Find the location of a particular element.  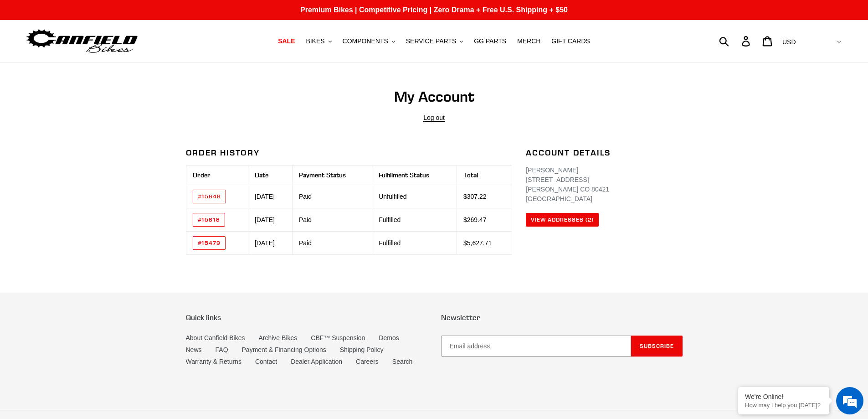

th: Order is located at coordinates (217, 175).